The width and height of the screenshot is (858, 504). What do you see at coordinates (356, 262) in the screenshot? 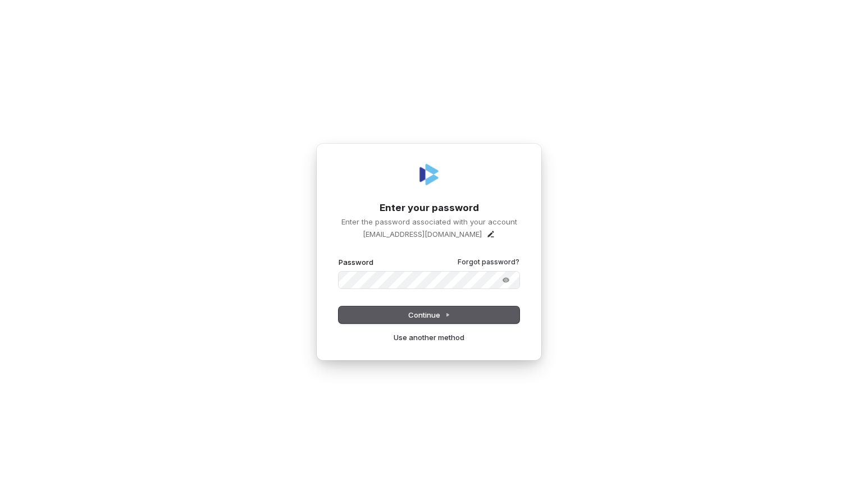
I see `label: Password` at bounding box center [356, 262].